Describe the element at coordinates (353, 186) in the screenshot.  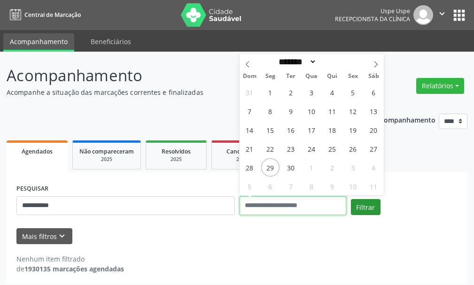
I see `span: Outubro 10, 2025` at that location.